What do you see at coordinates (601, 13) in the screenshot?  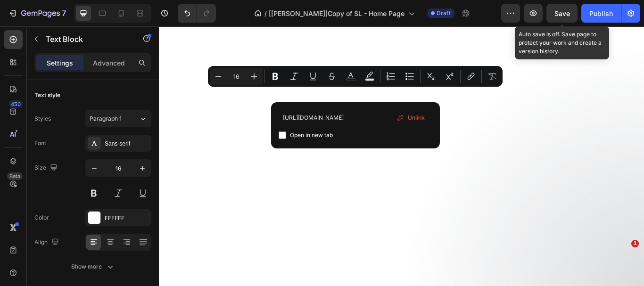 I see `div: Publish` at bounding box center [601, 13].